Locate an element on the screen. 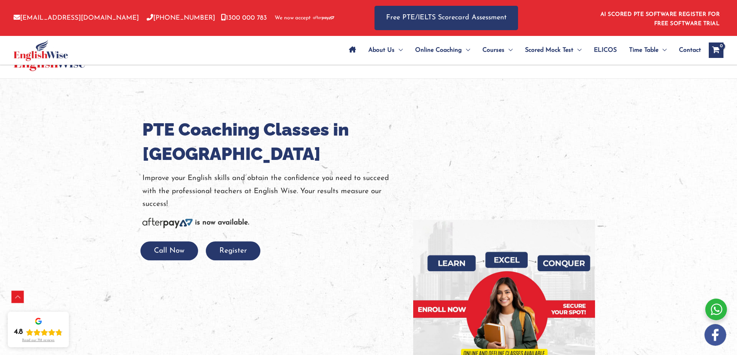 This screenshot has width=737, height=355. a: View Shopping Cart, empty is located at coordinates (716, 50).